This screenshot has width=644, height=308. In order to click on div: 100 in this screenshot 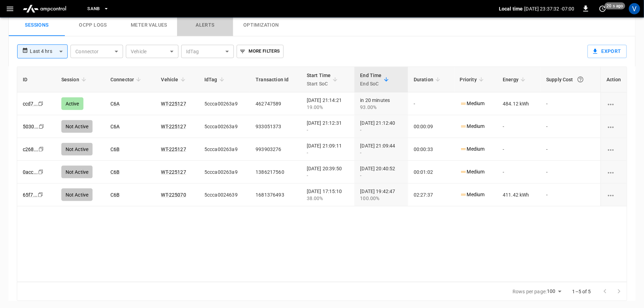, I will do `click(555, 291)`.